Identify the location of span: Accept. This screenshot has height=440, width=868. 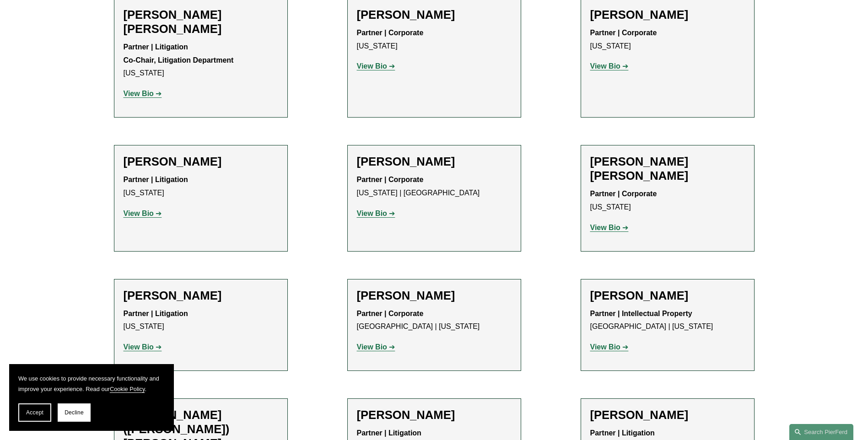
(35, 413).